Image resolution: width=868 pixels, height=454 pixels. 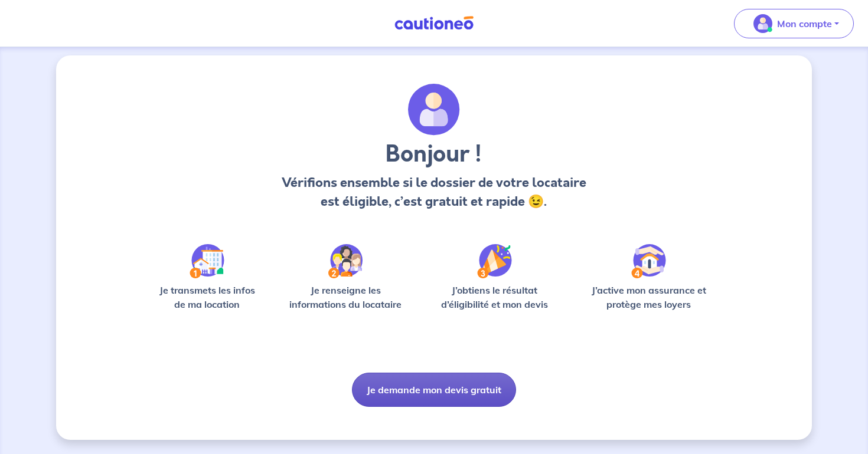 I want to click on img: /static/c0a346edaed446bb123850d2d04ad552/Step-2.svg, so click(x=345, y=261).